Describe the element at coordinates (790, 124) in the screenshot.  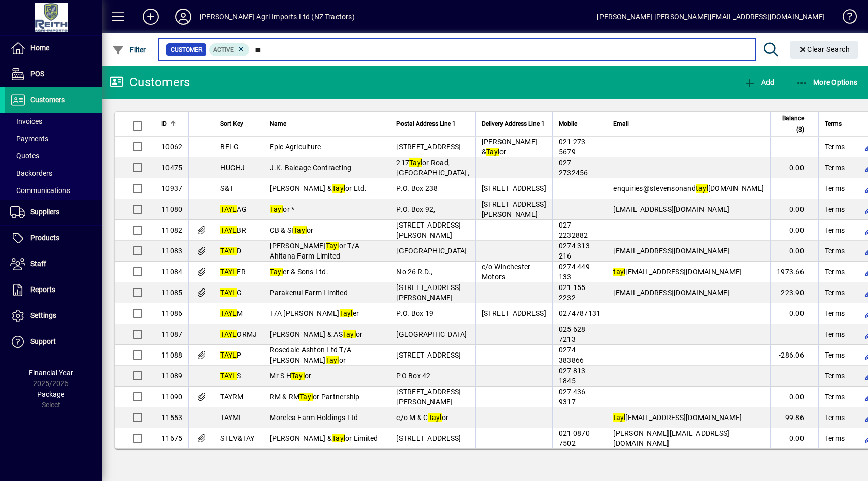
I see `span: Balance ($)` at that location.